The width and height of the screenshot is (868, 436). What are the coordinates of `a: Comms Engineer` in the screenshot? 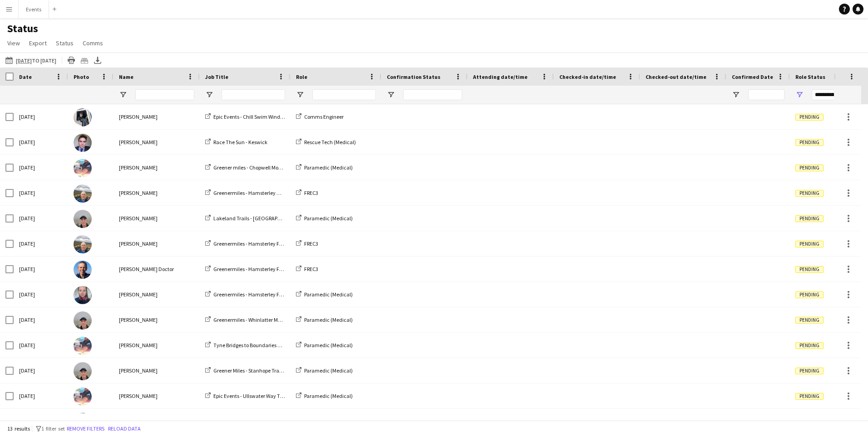 It's located at (320, 117).